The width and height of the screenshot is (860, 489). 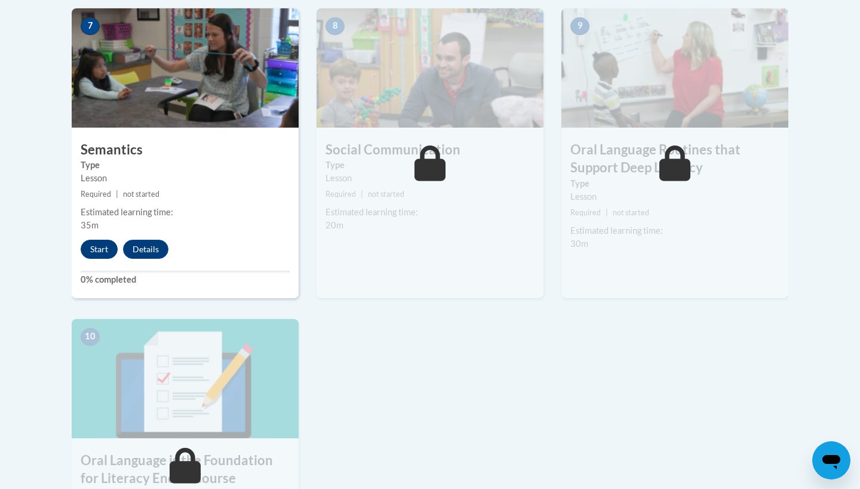 I want to click on span: 7, so click(x=90, y=26).